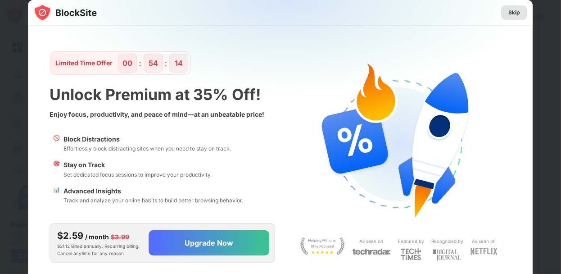 Image resolution: width=561 pixels, height=274 pixels. Describe the element at coordinates (411, 241) in the screenshot. I see `div: Featured by` at that location.